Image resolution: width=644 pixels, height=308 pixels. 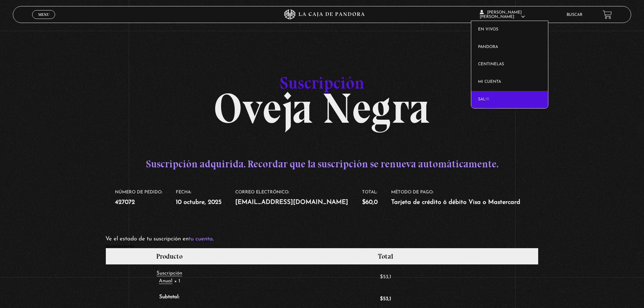 What do you see at coordinates (460, 198) in the screenshot?
I see `li: Método de pago:` at bounding box center [460, 198].